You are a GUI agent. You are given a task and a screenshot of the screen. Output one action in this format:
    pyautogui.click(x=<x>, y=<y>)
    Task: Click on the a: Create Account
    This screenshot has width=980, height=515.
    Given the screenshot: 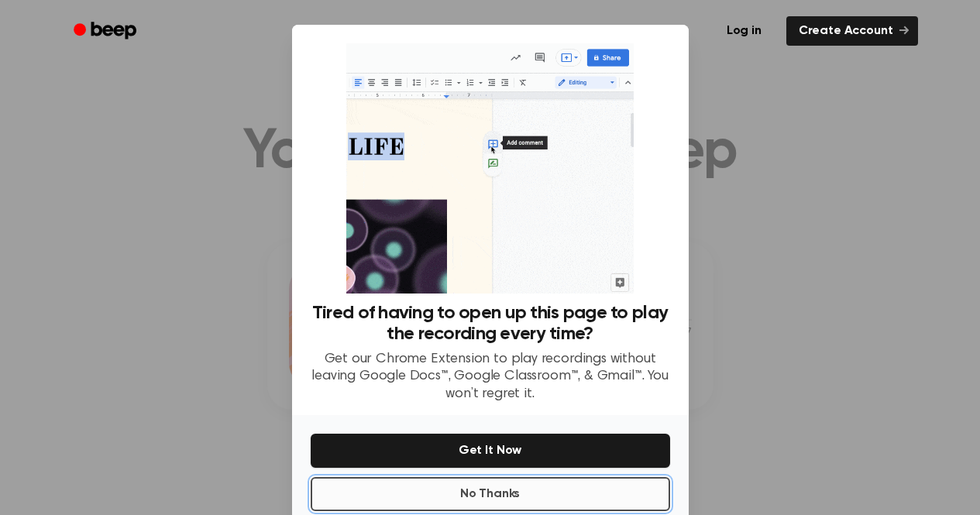 What is the action you would take?
    pyautogui.click(x=852, y=31)
    